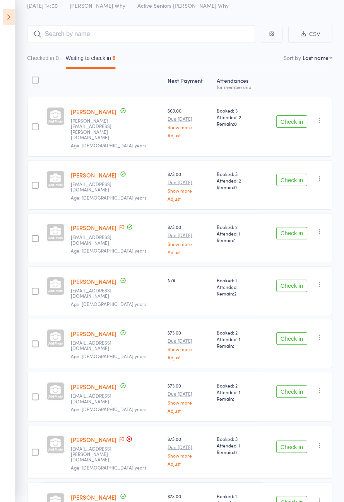  Describe the element at coordinates (189, 280) in the screenshot. I see `div: N/A` at that location.